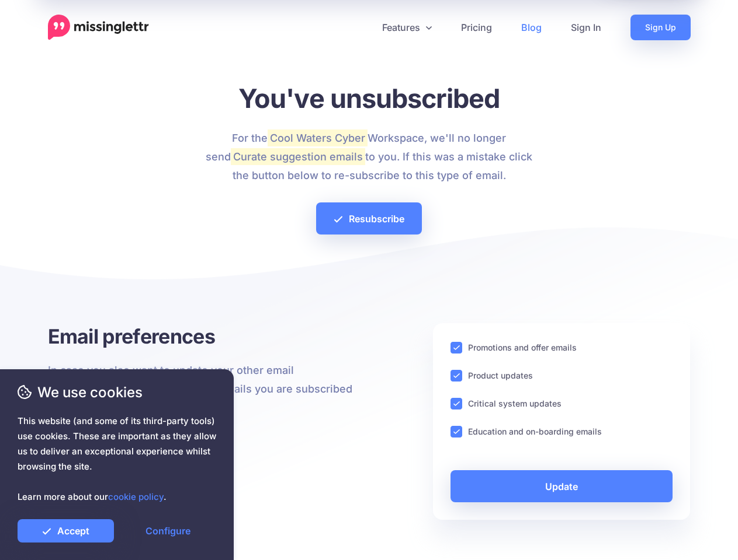 The width and height of the screenshot is (738, 560). What do you see at coordinates (65, 531) in the screenshot?
I see `a: Accept` at bounding box center [65, 531].